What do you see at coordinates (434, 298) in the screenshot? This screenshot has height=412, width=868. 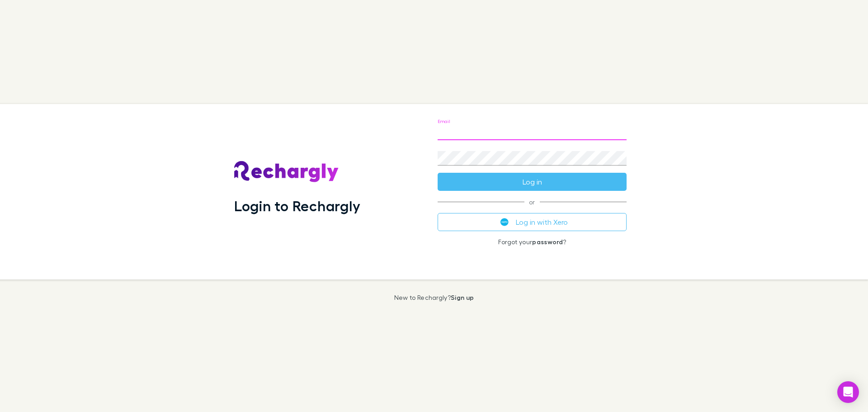 I see `p: New to Rechargly?` at bounding box center [434, 298].